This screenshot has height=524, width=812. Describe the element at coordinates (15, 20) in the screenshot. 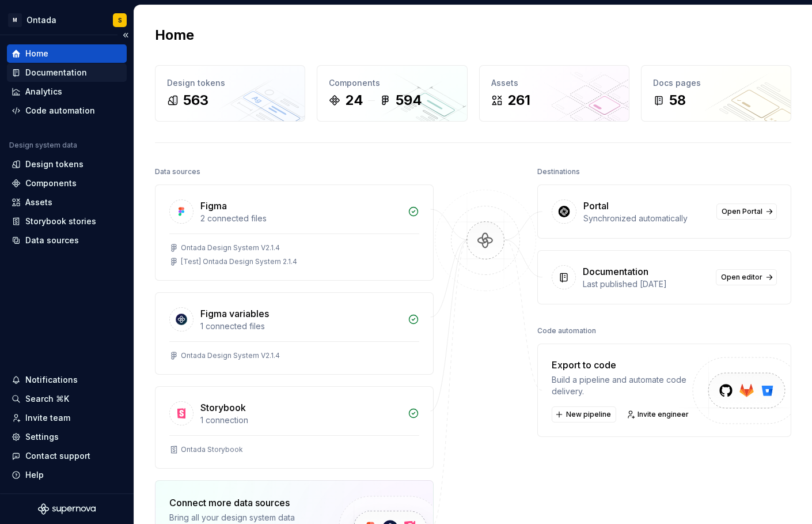

I see `div: M` at that location.